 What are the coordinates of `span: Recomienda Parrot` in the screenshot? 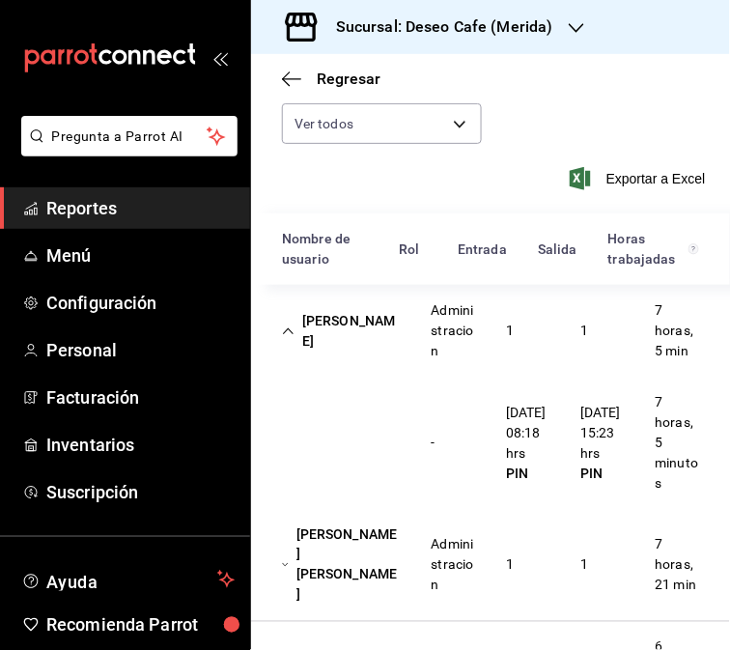 It's located at (140, 625).